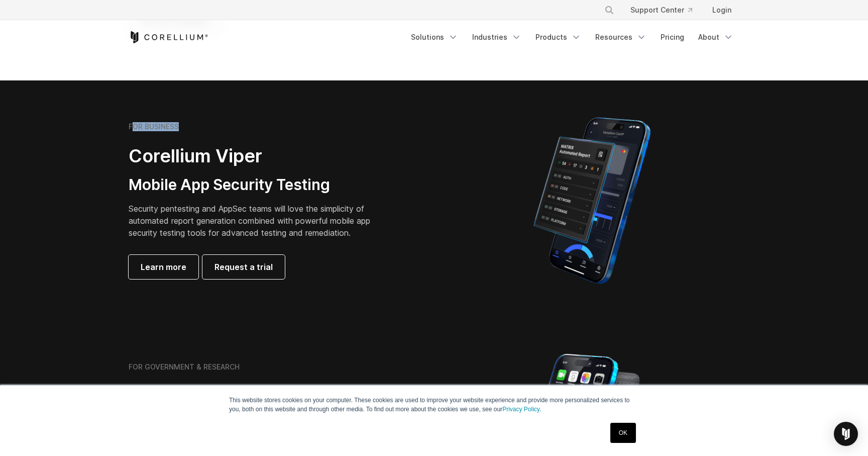 This screenshot has width=868, height=456. Describe the element at coordinates (154, 126) in the screenshot. I see `h6: FOR BUSINESS` at that location.